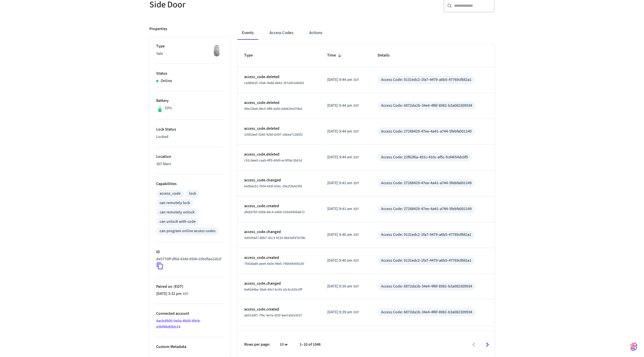 The width and height of the screenshot is (644, 357). I want to click on p: Status, so click(190, 74).